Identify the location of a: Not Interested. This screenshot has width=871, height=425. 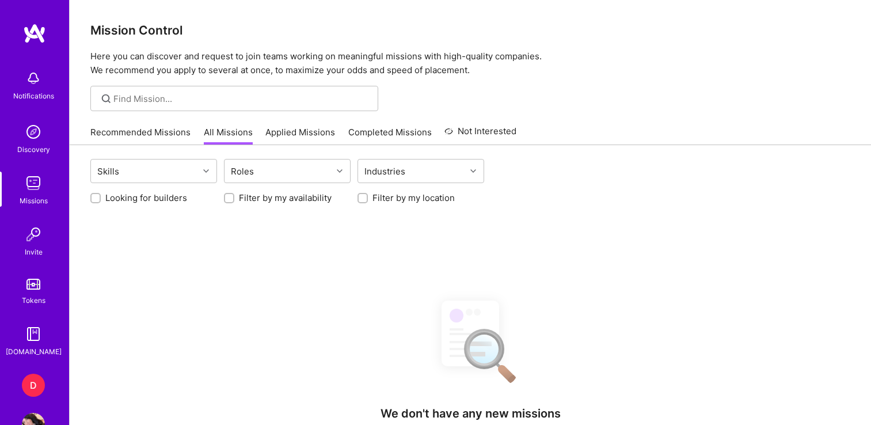
(480, 135).